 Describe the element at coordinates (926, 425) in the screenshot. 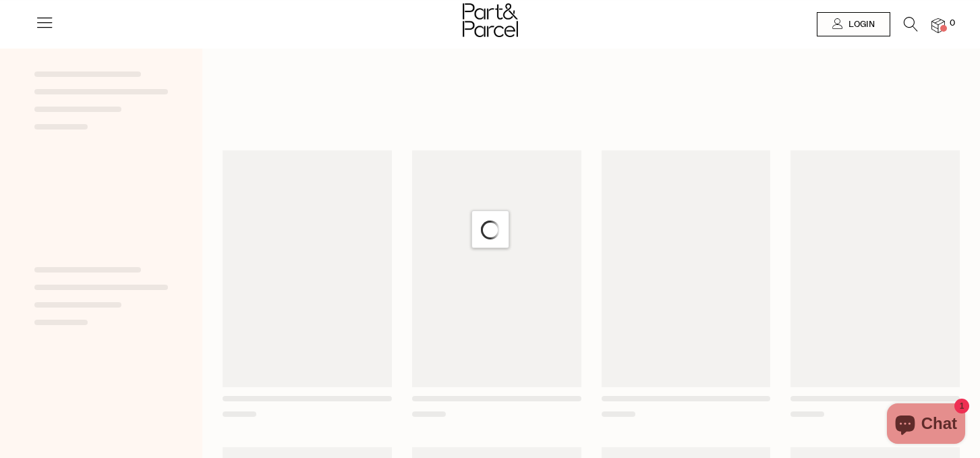

I see `inbox-online-store-chat: Shopify online store chat` at that location.